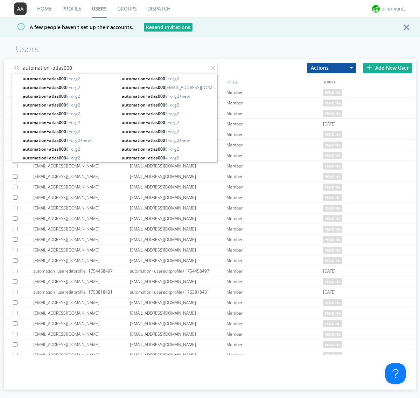 Image resolution: width=420 pixels, height=398 pixels. I want to click on span: 1+org2+new, so click(70, 140).